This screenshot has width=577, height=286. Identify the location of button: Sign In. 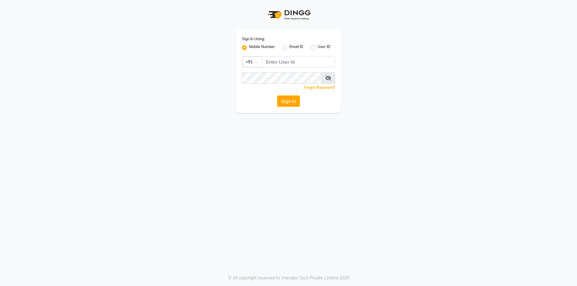
(288, 101).